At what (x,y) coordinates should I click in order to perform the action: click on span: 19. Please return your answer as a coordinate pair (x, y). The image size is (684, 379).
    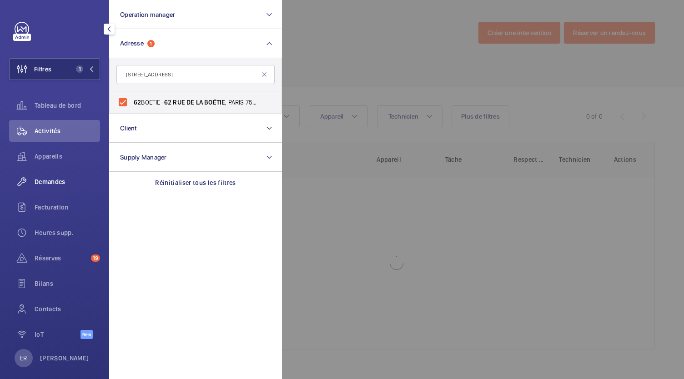
    Looking at the image, I should click on (95, 258).